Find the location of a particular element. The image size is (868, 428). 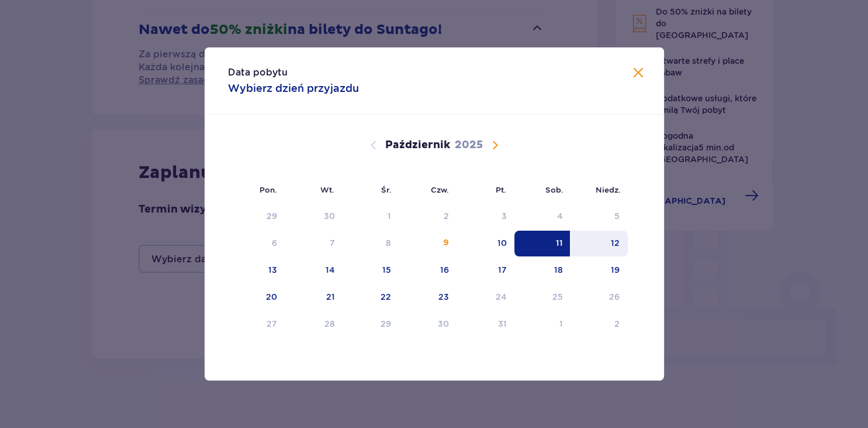

small: Czw. is located at coordinates (440, 190).